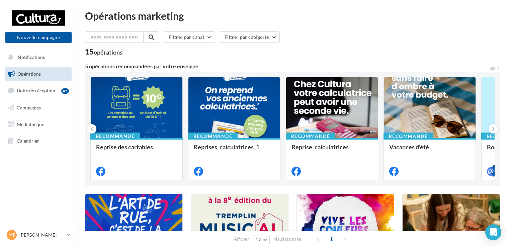 Image resolution: width=508 pixels, height=247 pixels. What do you see at coordinates (104, 52) in the screenshot?
I see `div: 15` at bounding box center [104, 52].